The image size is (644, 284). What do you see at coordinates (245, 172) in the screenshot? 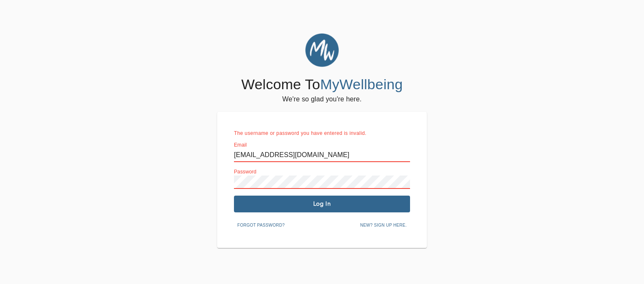
I see `label: Password` at bounding box center [245, 172].